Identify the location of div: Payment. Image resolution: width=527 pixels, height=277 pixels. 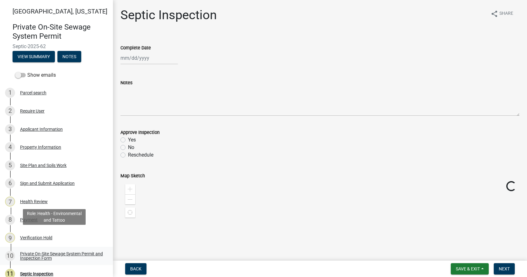
(29, 219).